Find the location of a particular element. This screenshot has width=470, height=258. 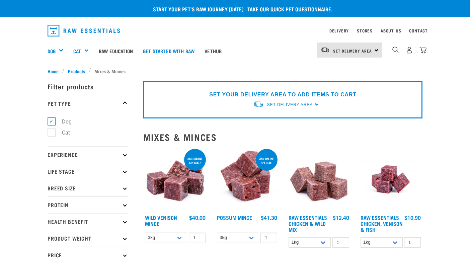

p: Breed Size is located at coordinates (88, 188).